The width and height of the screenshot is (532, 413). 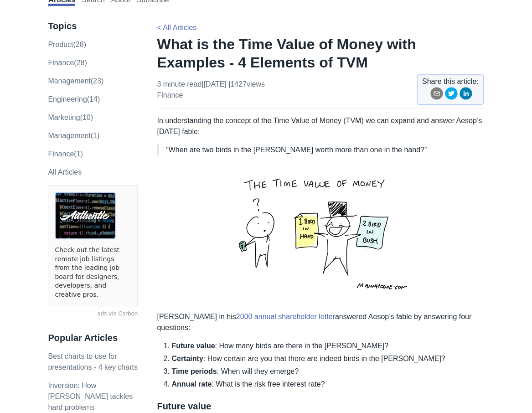 I want to click on button: linkedin, so click(x=466, y=95).